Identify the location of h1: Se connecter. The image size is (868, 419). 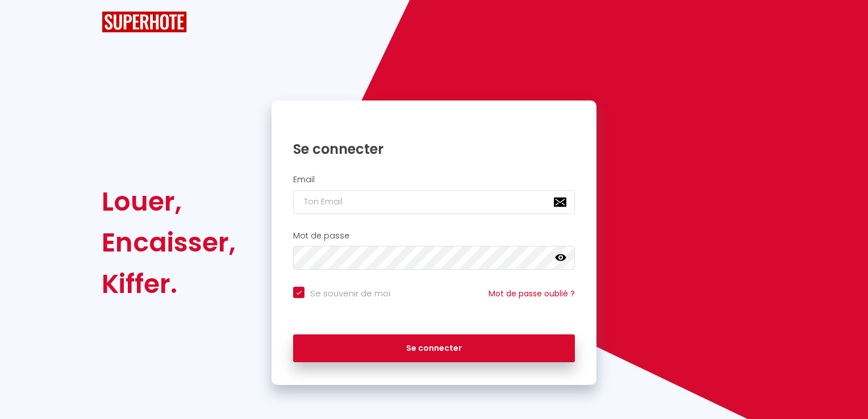
(434, 149).